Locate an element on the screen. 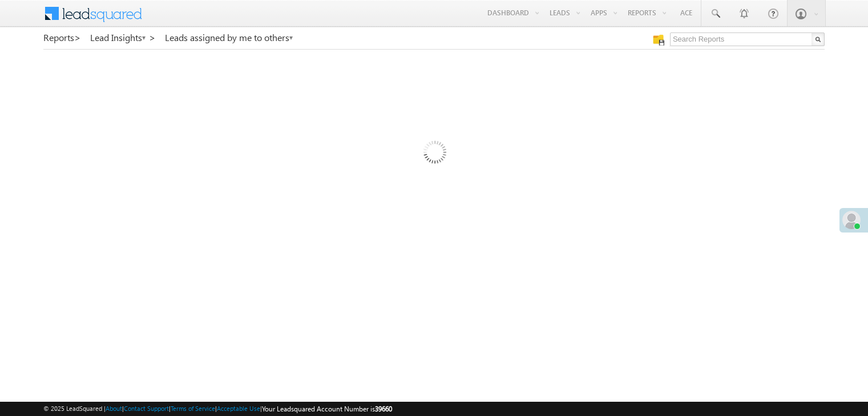 This screenshot has height=416, width=868. a: Acceptable Use is located at coordinates (238, 408).